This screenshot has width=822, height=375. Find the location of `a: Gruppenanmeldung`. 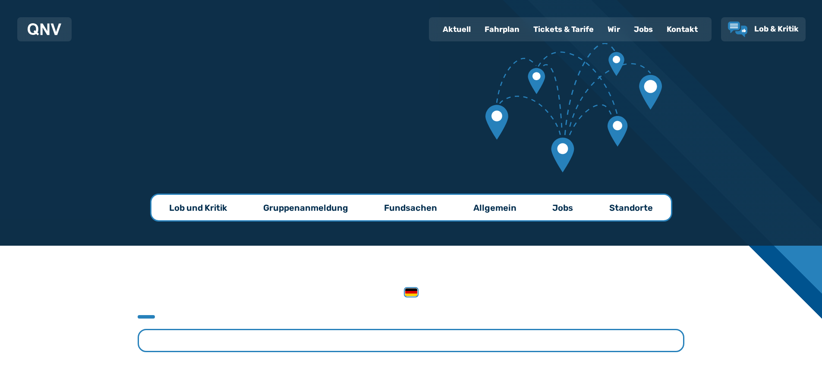

a: Gruppenanmeldung is located at coordinates (305, 208).